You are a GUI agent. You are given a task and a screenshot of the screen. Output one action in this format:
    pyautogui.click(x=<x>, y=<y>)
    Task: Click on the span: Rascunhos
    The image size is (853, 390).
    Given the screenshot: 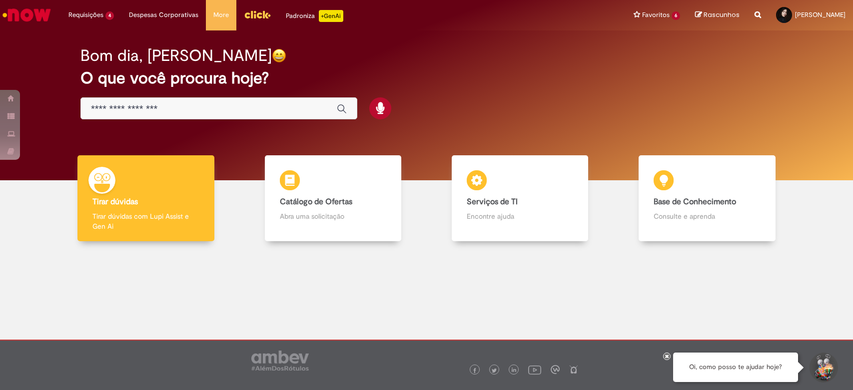 What is the action you would take?
    pyautogui.click(x=722, y=14)
    